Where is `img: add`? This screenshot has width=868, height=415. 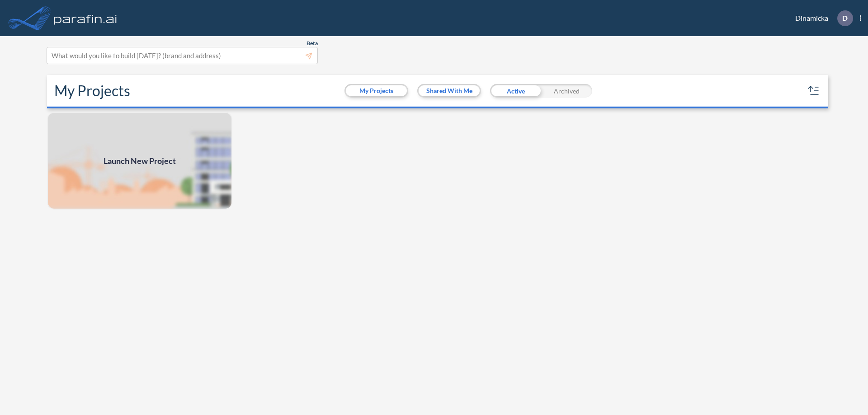
img: add is located at coordinates (140, 161).